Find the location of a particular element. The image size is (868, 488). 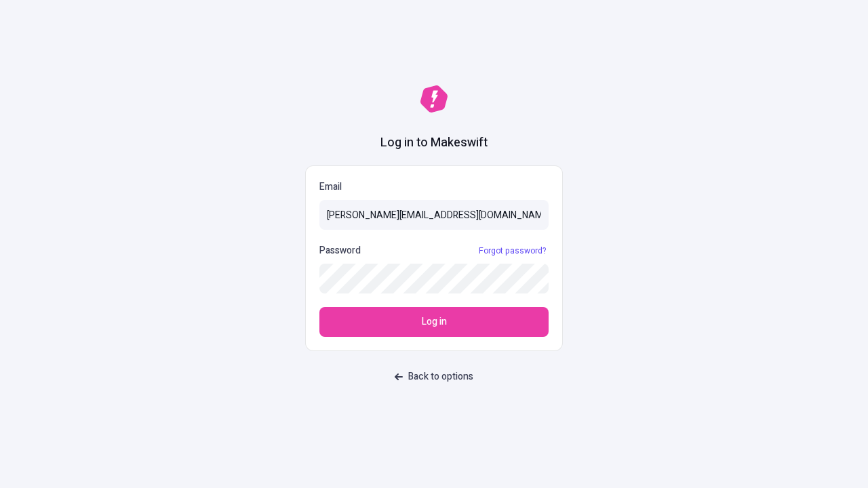

button: Back to options is located at coordinates (434, 376).